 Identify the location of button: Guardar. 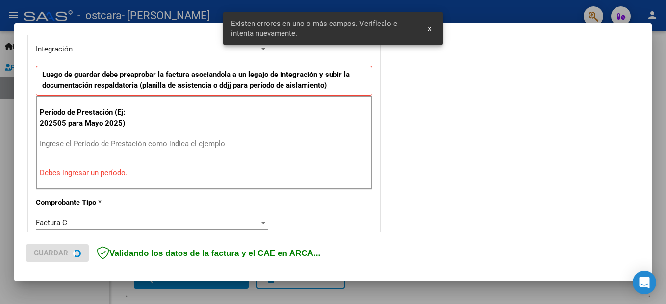
(57, 253).